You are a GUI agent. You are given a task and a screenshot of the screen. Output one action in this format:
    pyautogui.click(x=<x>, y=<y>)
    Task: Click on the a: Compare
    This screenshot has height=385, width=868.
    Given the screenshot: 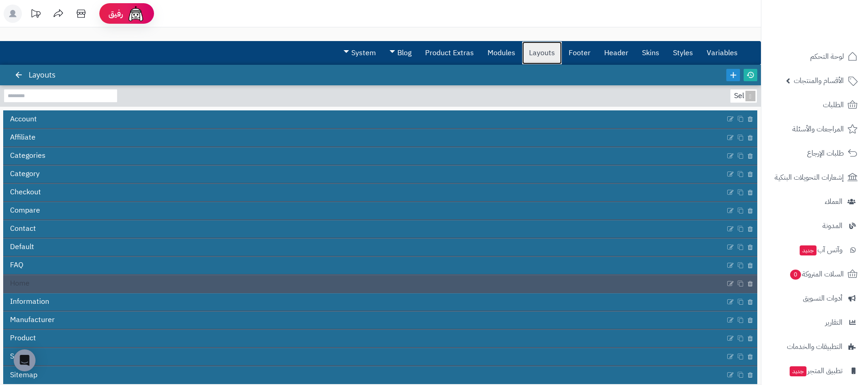 What is the action you would take?
    pyautogui.click(x=364, y=211)
    